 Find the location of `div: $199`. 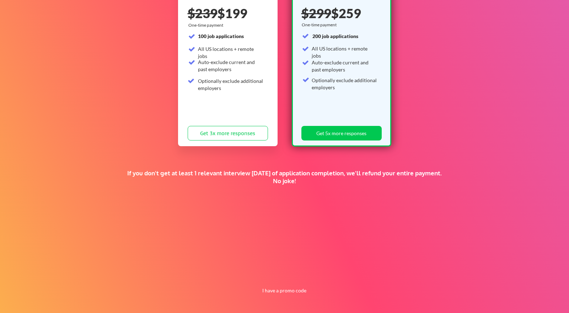

div: $199 is located at coordinates (228, 13).